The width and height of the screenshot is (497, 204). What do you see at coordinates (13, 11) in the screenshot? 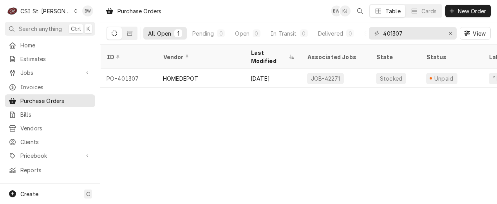
I see `div: CSI St. Louis's Avatar` at bounding box center [13, 11].